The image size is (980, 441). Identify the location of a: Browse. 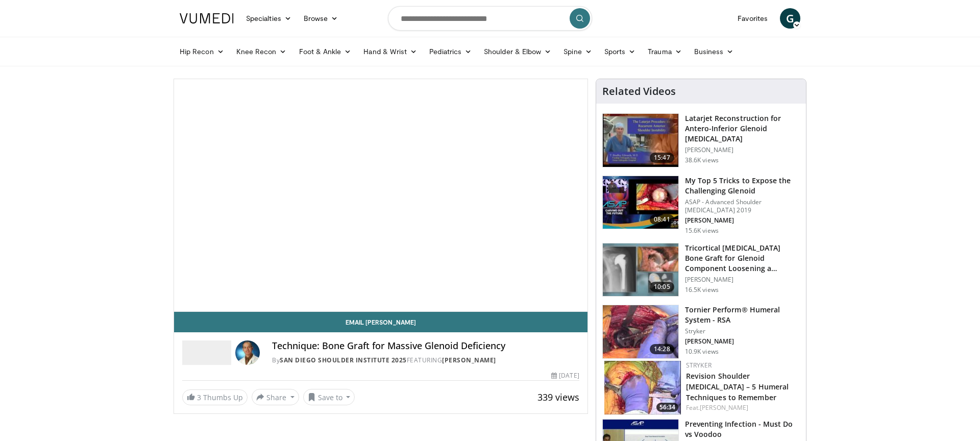
(321, 18).